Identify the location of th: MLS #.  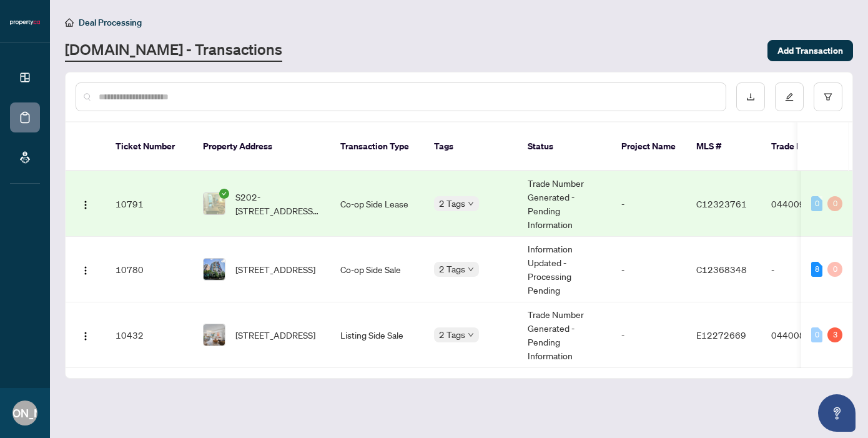
(724, 147).